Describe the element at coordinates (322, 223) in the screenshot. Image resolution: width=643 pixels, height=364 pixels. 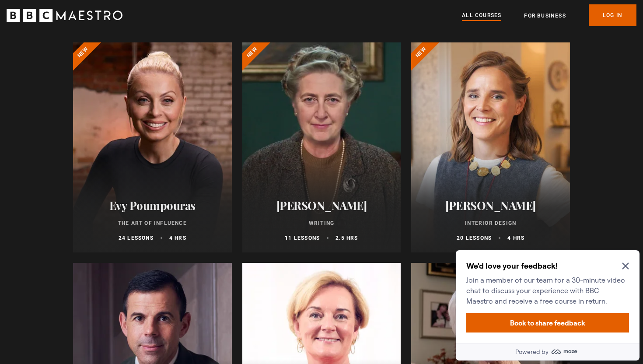
I see `p: Writing` at that location.